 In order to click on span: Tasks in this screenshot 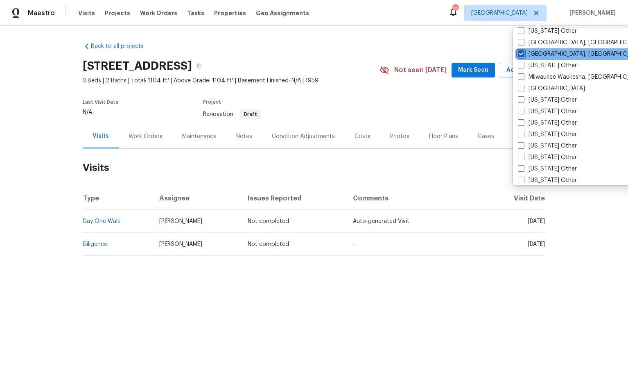, I will do `click(196, 13)`.